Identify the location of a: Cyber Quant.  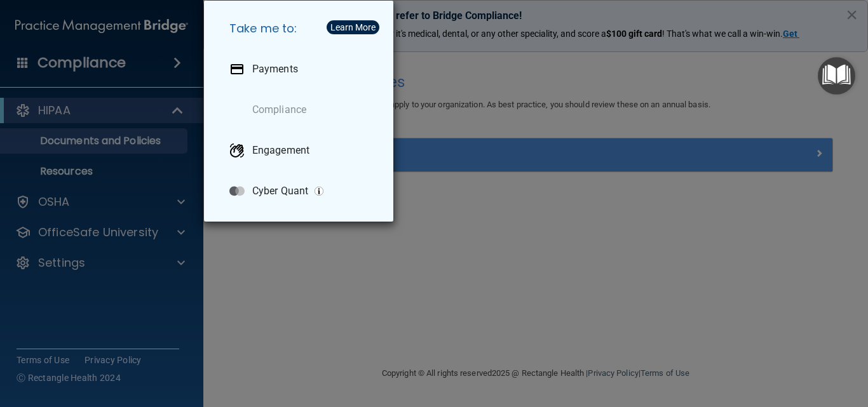
(302, 191).